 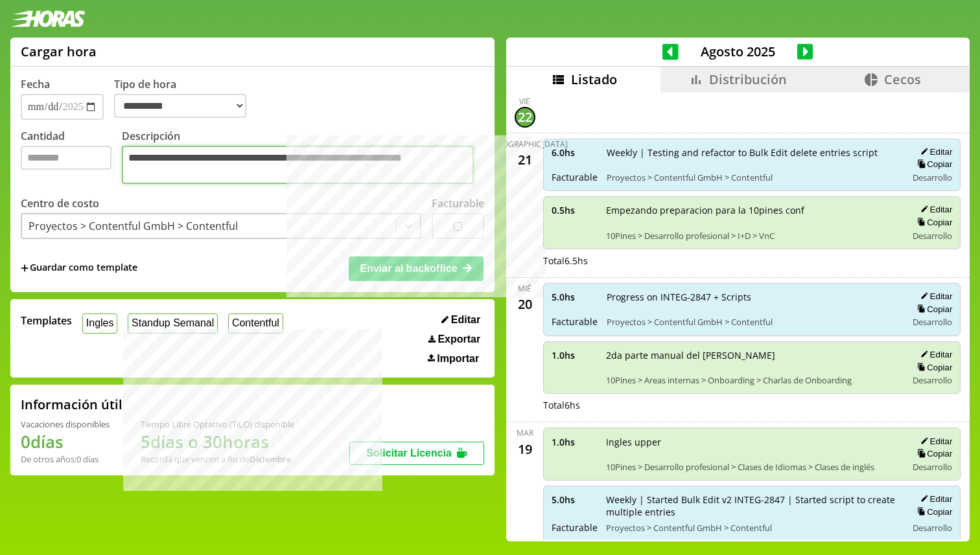 I want to click on input: Cantidad, so click(x=66, y=157).